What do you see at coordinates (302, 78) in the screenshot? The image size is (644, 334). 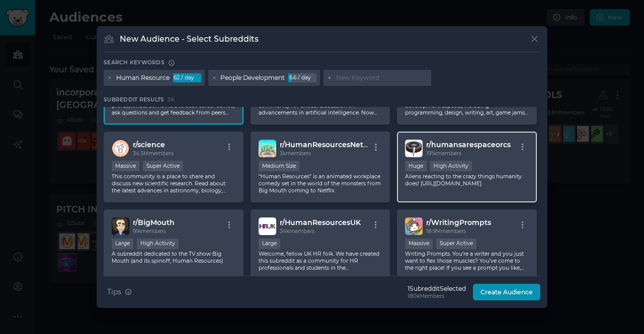 I see `div: 6.6 / day` at bounding box center [302, 78].